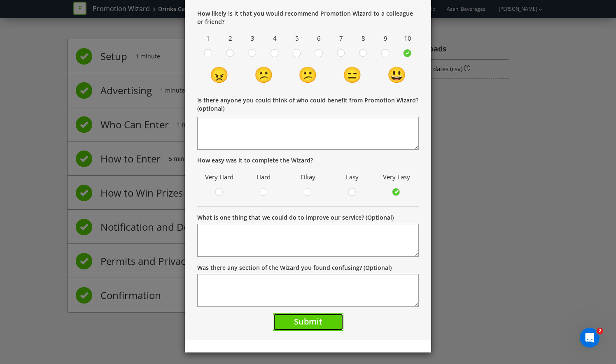 The image size is (616, 364). Describe the element at coordinates (353, 177) in the screenshot. I see `span: Easy` at that location.